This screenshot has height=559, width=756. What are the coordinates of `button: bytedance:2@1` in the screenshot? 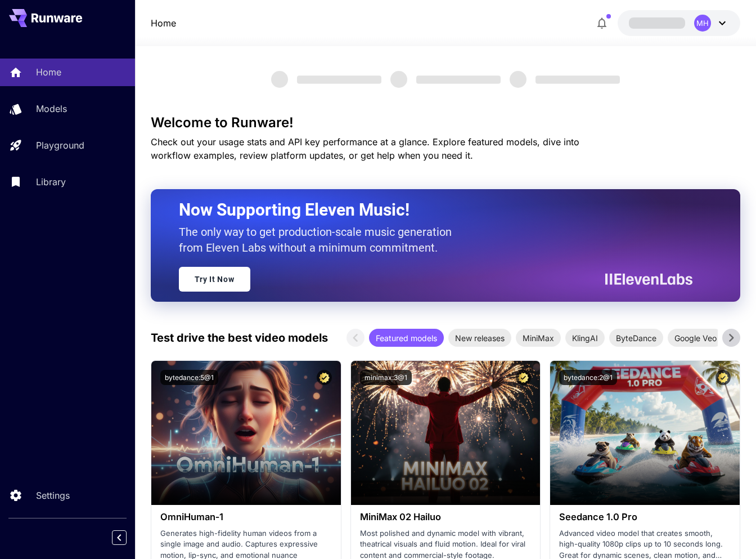 It's located at (588, 377).